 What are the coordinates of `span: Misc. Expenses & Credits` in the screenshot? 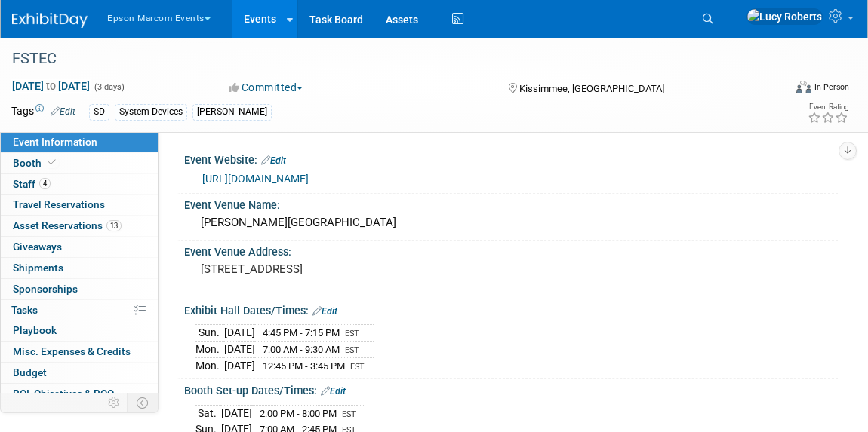 It's located at (72, 352).